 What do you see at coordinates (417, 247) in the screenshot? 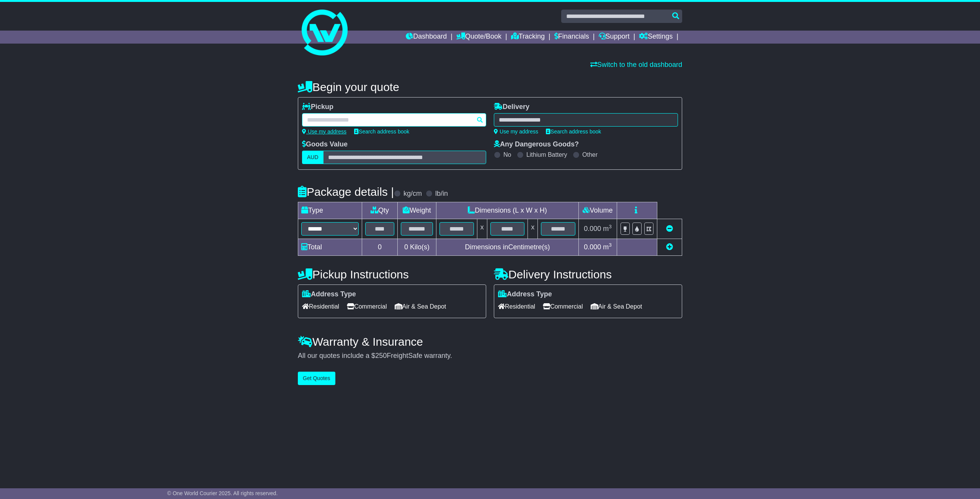
I see `td: Kilo(s)` at bounding box center [417, 247].